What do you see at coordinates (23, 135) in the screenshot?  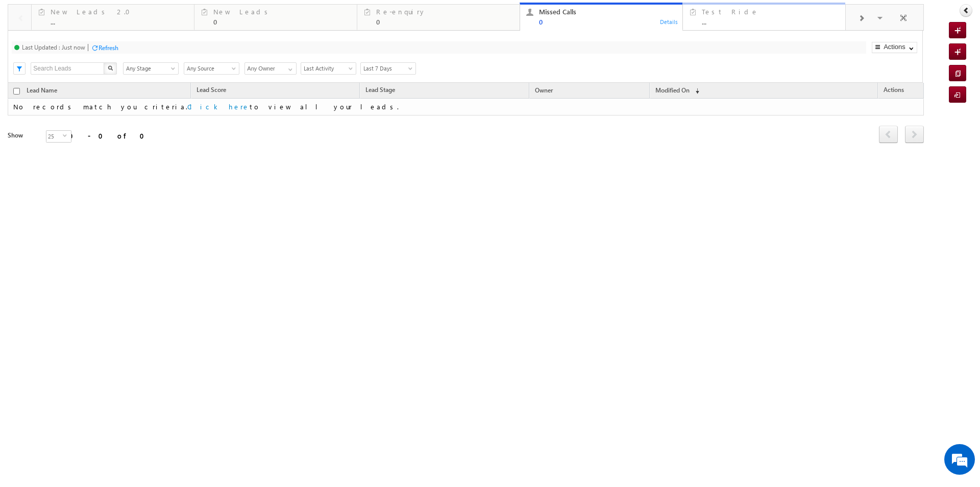 I see `div: Show` at bounding box center [23, 135].